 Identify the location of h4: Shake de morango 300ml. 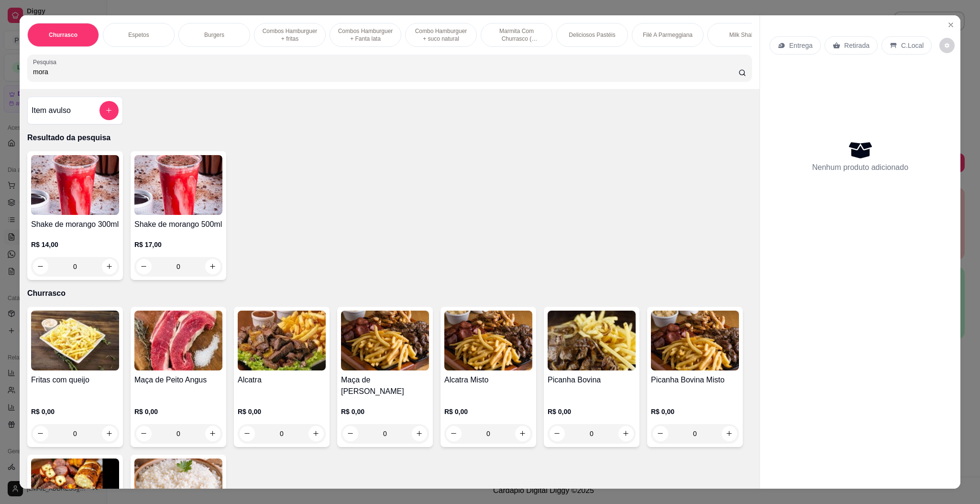
(75, 224).